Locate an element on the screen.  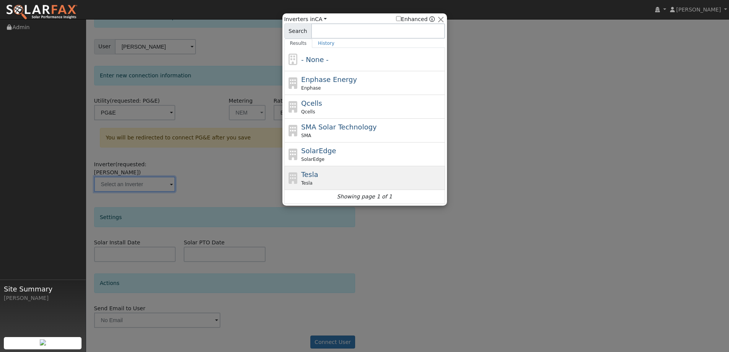
img: SolarFax is located at coordinates (42, 12).